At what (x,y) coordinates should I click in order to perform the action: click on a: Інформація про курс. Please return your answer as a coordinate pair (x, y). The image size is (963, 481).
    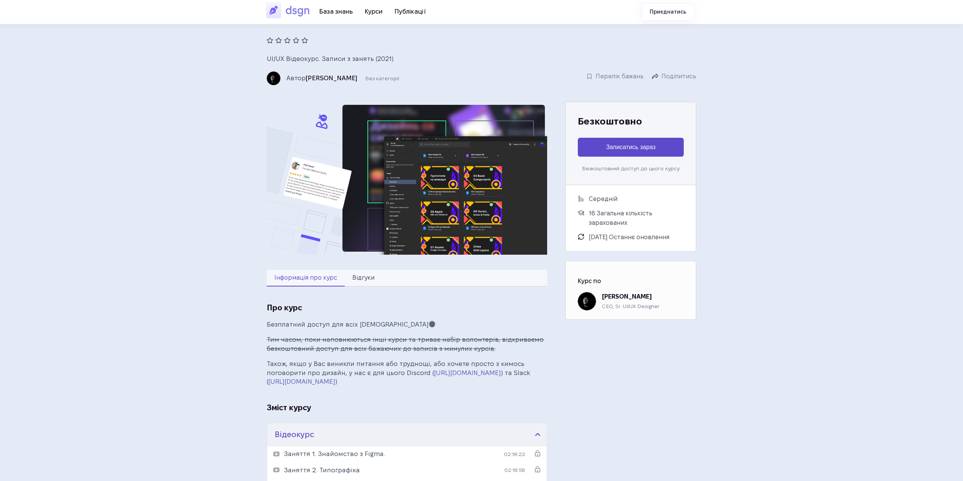
    Looking at the image, I should click on (306, 278).